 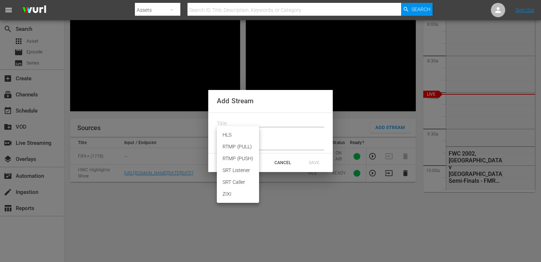 What do you see at coordinates (238, 194) in the screenshot?
I see `li: ZIXI` at bounding box center [238, 194].